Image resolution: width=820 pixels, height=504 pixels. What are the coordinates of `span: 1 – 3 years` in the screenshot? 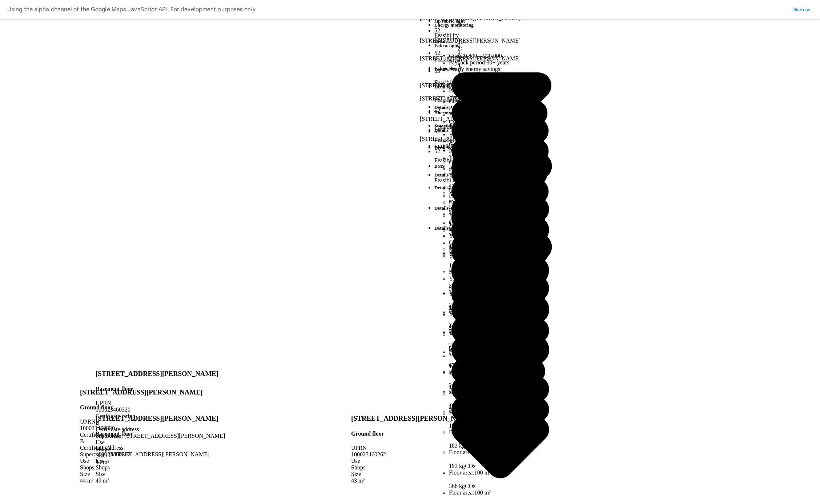 It's located at (500, 249).